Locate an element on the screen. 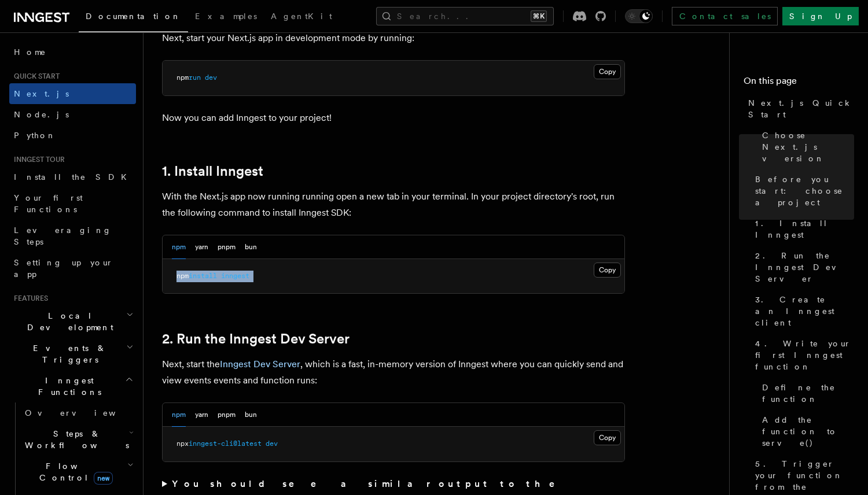  span: Features is located at coordinates (29, 298).